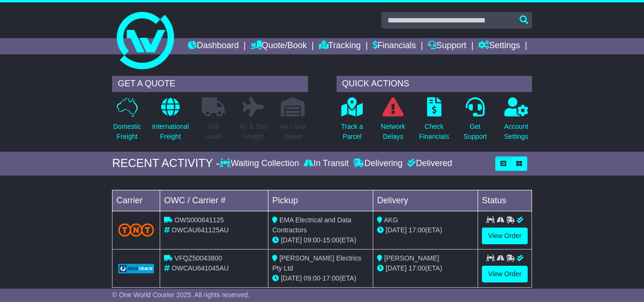  I want to click on div: RECENT ACTIVITY -, so click(166, 163).